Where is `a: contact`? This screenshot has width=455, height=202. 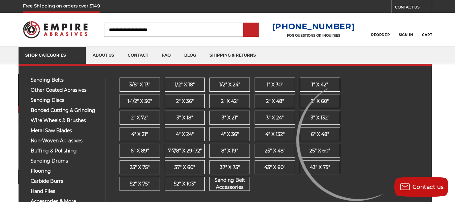
a: contact is located at coordinates (138, 55).